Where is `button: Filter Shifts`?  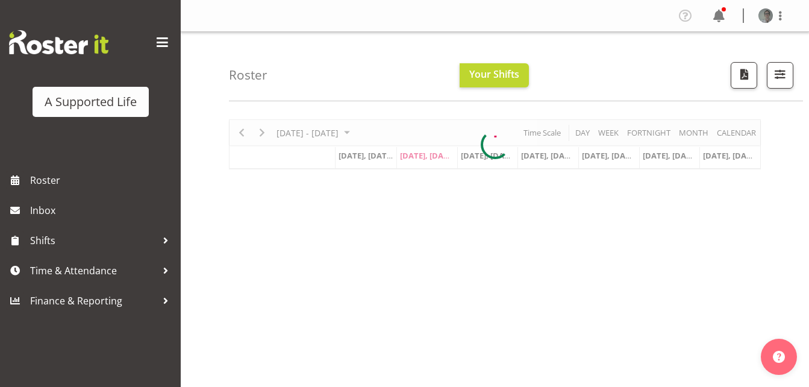 button: Filter Shifts is located at coordinates (781, 75).